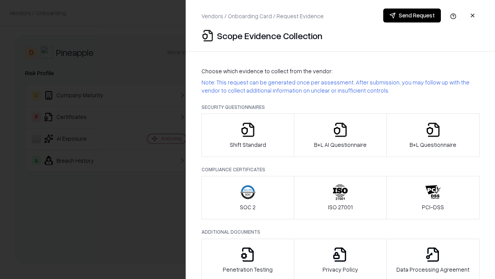 The width and height of the screenshot is (495, 279). What do you see at coordinates (341, 197) in the screenshot?
I see `button: ISO 27001` at bounding box center [341, 197].